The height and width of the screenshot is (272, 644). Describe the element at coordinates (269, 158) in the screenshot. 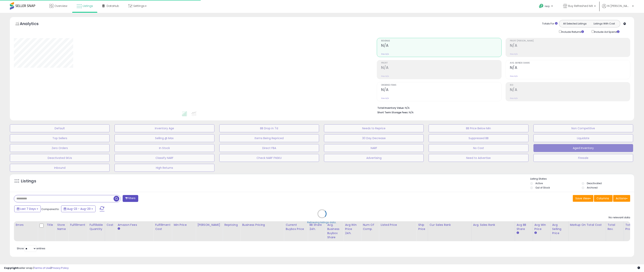

I see `button: Check NARF FNSKU` at that location.